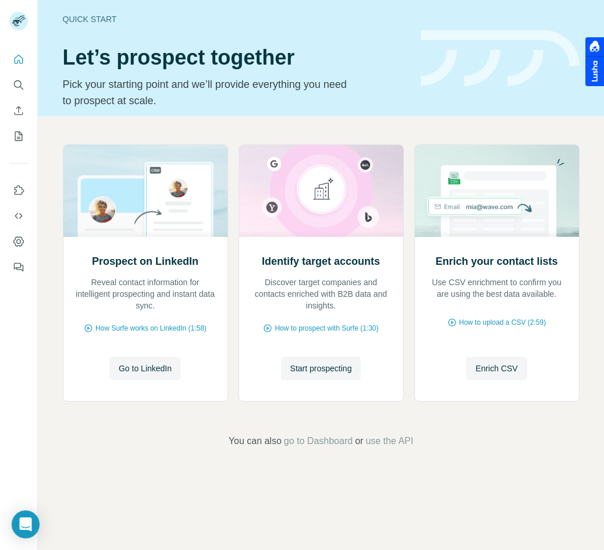 The image size is (604, 550). What do you see at coordinates (19, 190) in the screenshot?
I see `button: Use Surfe on LinkedIn` at bounding box center [19, 190].